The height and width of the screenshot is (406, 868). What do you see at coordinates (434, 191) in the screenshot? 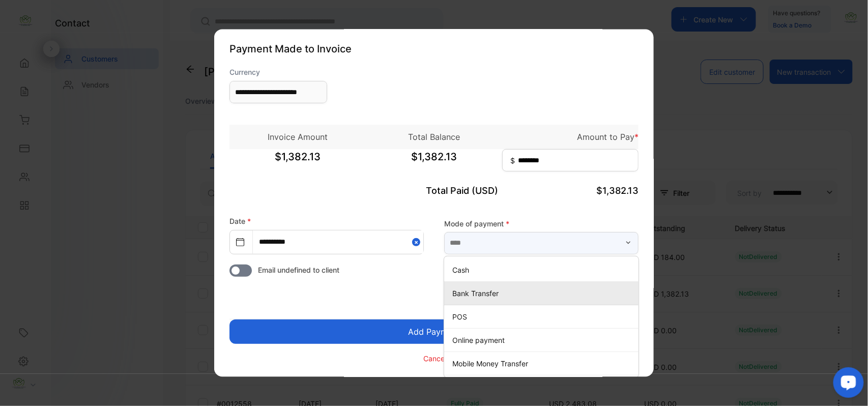
I see `p: Total Paid (USD)` at bounding box center [434, 191].